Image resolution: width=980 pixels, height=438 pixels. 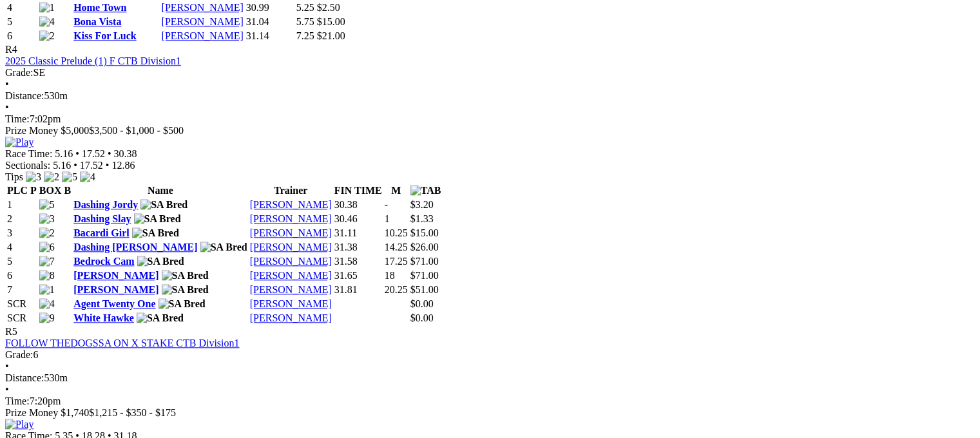 I want to click on span: $51.00, so click(x=425, y=289).